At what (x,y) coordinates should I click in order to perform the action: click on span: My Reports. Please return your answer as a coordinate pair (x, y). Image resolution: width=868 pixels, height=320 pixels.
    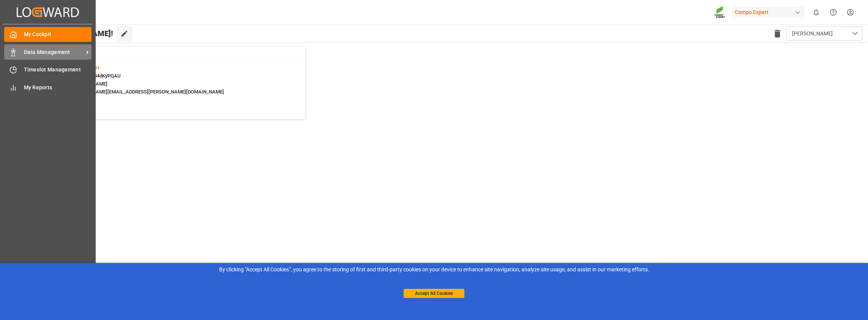
    Looking at the image, I should click on (58, 88).